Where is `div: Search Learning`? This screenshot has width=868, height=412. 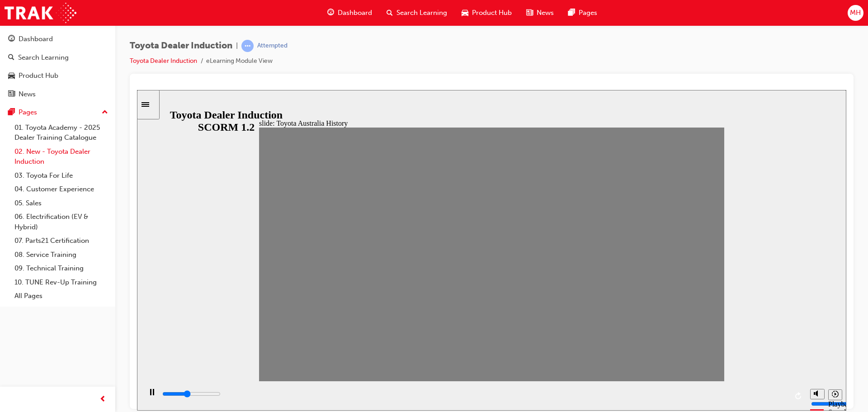
div: Search Learning is located at coordinates (43, 58).